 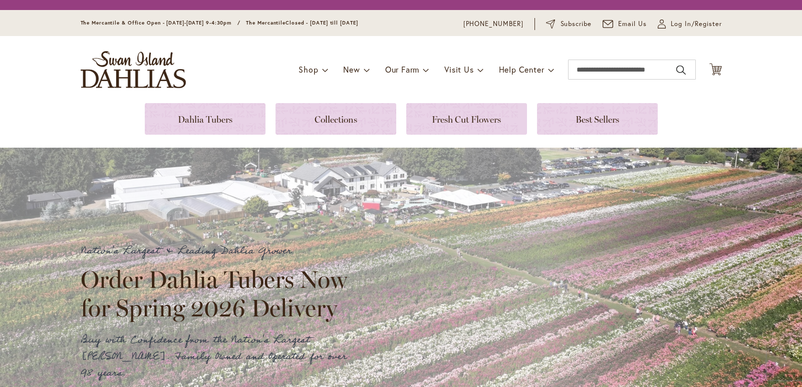 I want to click on span: Log In/Register, so click(x=696, y=24).